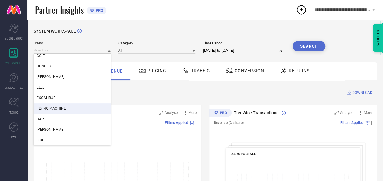  Describe the element at coordinates (249, 71) in the screenshot. I see `span: Conversion` at that location.